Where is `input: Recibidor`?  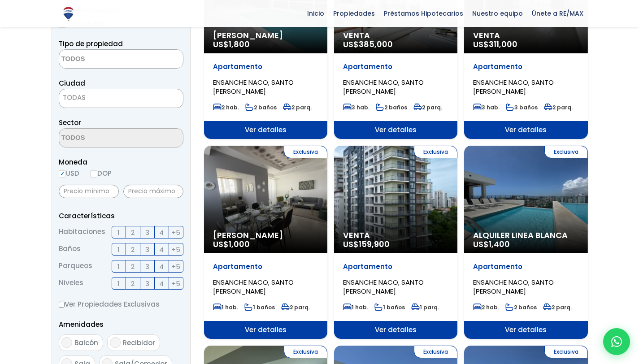 input: Recibidor is located at coordinates (115, 342).